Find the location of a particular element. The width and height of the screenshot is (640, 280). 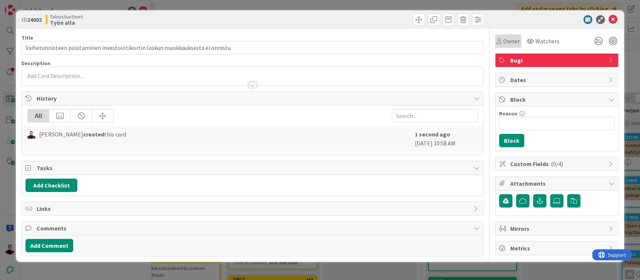

input: type card name here... is located at coordinates (252, 48).